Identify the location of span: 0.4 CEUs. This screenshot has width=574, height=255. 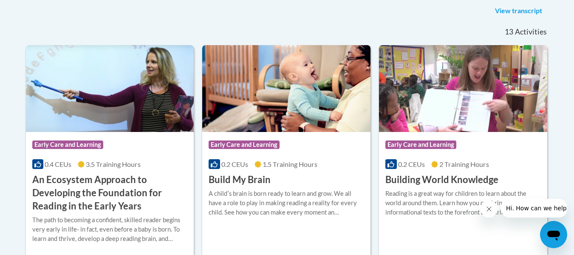
(58, 164).